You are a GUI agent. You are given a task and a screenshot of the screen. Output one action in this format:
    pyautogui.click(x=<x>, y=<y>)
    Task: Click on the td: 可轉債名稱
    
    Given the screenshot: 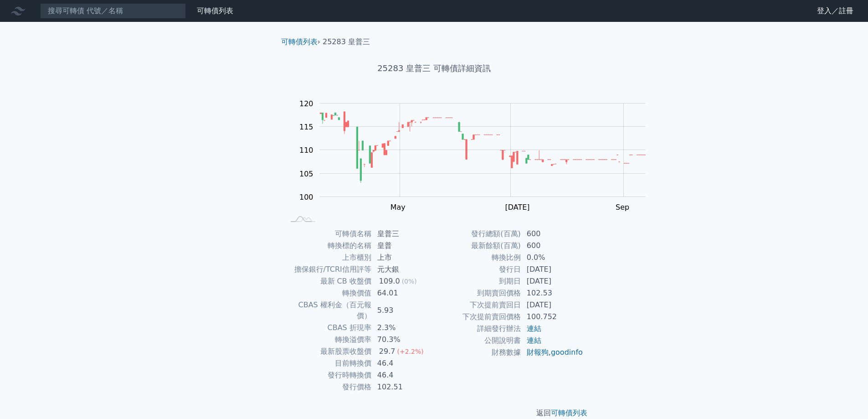 What is the action you would take?
    pyautogui.click(x=328, y=234)
    